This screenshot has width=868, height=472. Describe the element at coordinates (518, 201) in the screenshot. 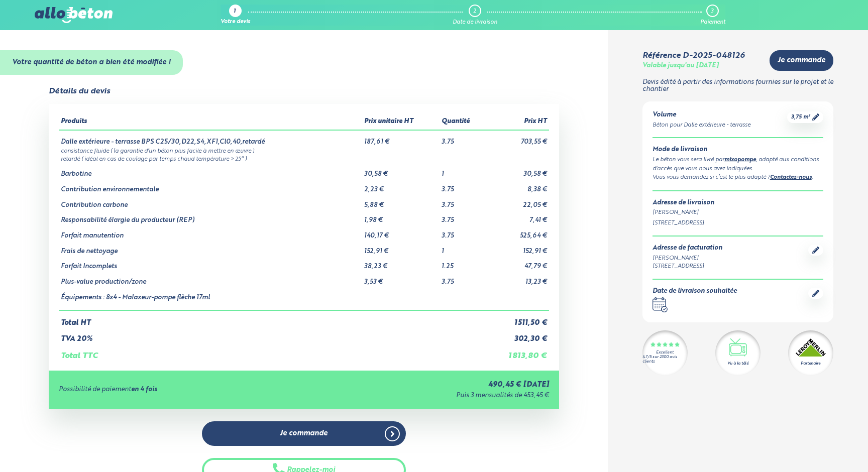

I see `td: 22,05 €` at that location.